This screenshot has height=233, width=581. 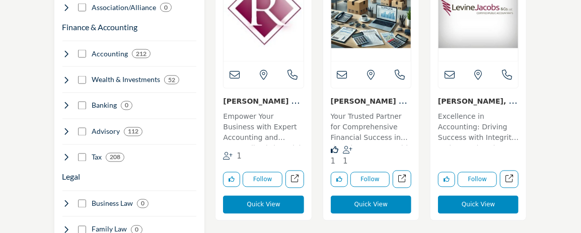 I want to click on input: Select Association/Alliance checkbox, so click(x=82, y=8).